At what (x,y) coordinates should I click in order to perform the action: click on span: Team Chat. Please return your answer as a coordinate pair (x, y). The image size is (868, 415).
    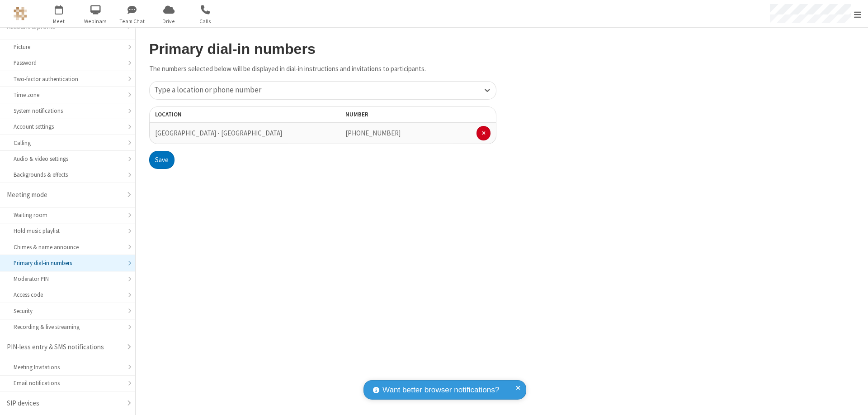
    Looking at the image, I should click on (132, 21).